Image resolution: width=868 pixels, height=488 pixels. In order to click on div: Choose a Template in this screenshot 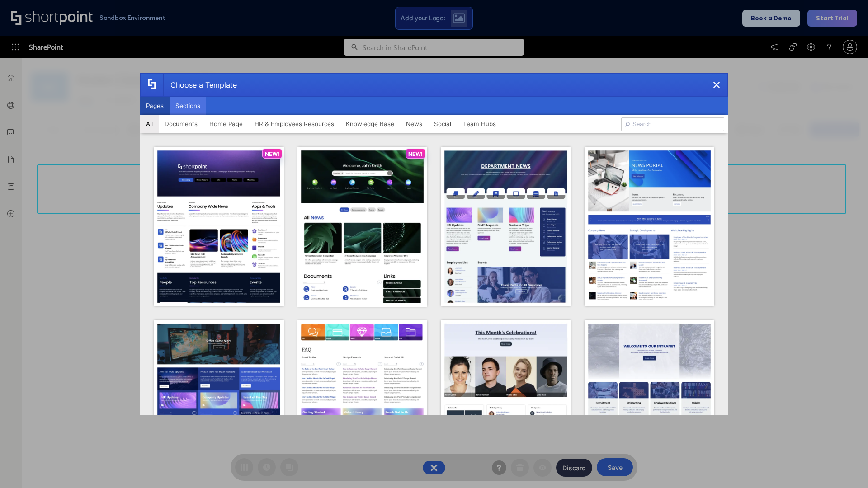, I will do `click(200, 85)`.